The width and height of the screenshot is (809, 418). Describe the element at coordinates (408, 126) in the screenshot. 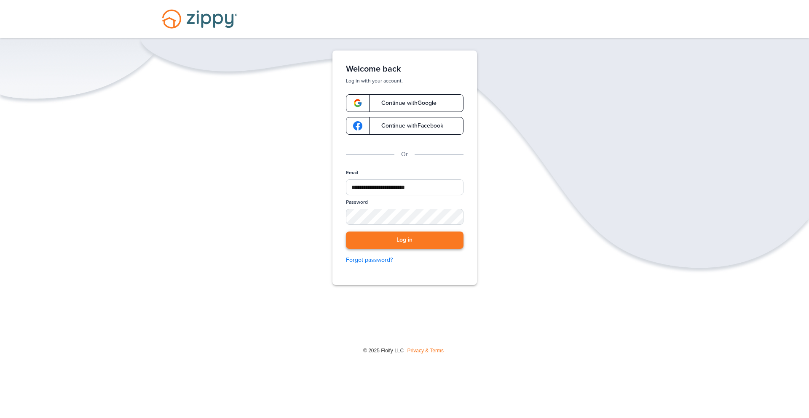

I see `span: Continue with Facebook` at that location.